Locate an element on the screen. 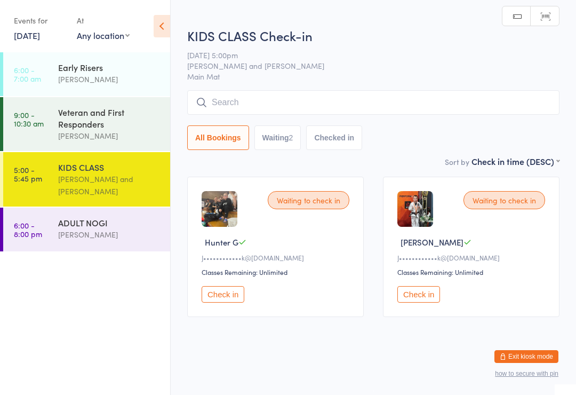 The image size is (576, 395). h2: KIDS CLASS Check-in is located at coordinates (373, 35).